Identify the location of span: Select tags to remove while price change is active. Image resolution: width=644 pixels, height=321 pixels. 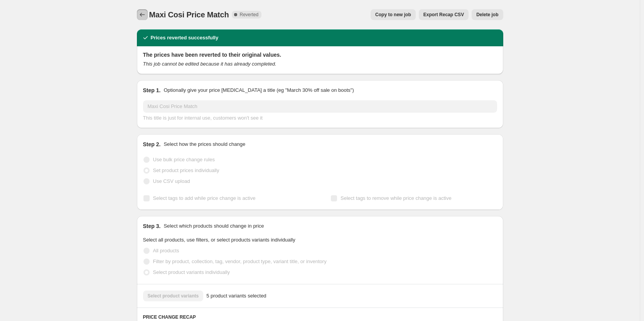
(396, 198).